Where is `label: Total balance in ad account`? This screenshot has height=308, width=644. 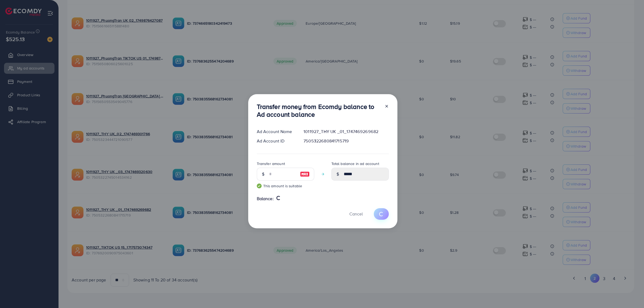 label: Total balance in ad account is located at coordinates (355, 163).